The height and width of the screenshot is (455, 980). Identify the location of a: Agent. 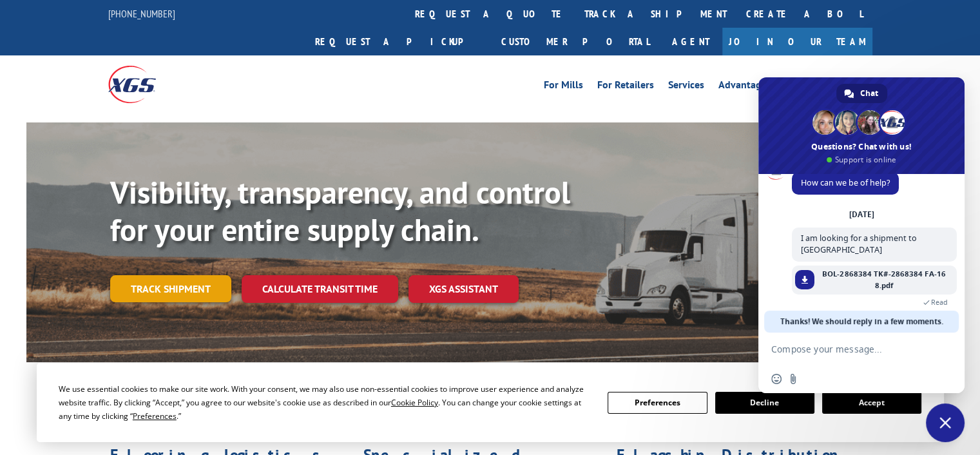
(691, 41).